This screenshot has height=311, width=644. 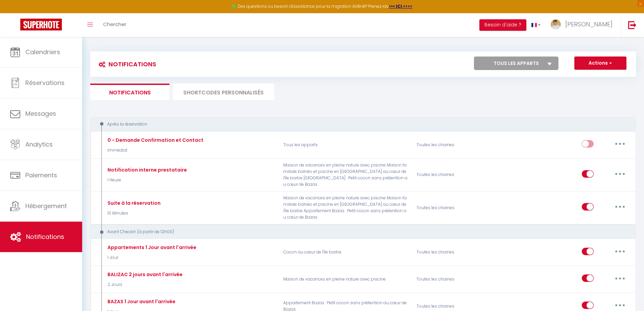 What do you see at coordinates (39, 144) in the screenshot?
I see `span: Analytics` at bounding box center [39, 144].